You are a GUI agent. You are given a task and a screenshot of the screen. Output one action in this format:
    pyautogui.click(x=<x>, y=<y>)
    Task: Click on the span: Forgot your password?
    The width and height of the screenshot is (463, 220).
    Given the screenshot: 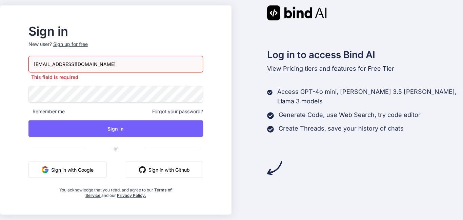 What is the action you would take?
    pyautogui.click(x=178, y=111)
    